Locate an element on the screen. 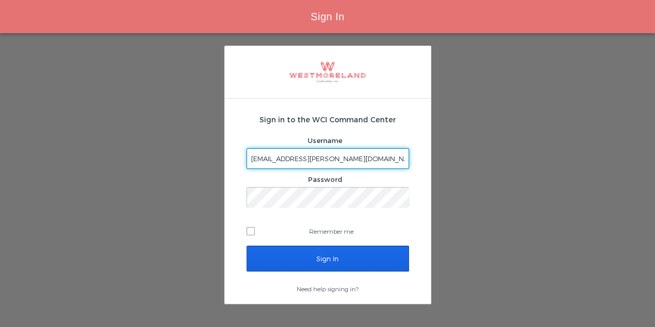 Image resolution: width=655 pixels, height=327 pixels. span: Sign In is located at coordinates (327, 17).